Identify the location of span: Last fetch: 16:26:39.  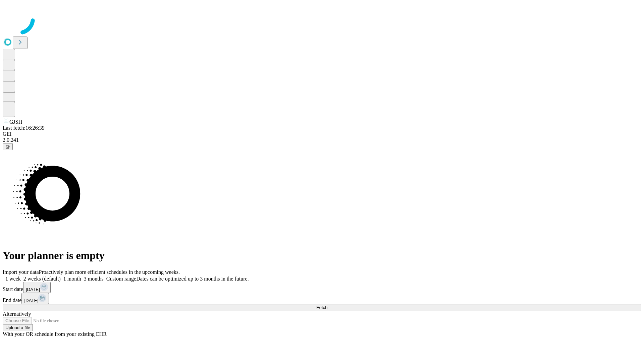
(23, 128).